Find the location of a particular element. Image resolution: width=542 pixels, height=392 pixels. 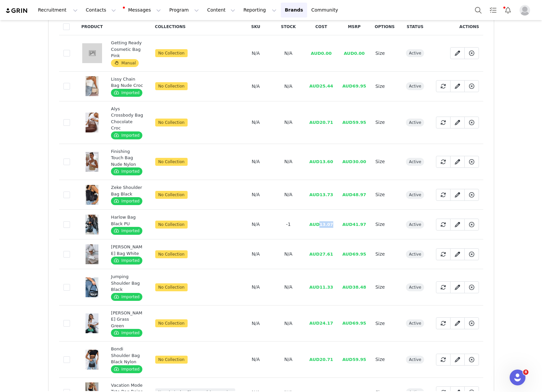

span: AUD13.60 is located at coordinates (321, 162).